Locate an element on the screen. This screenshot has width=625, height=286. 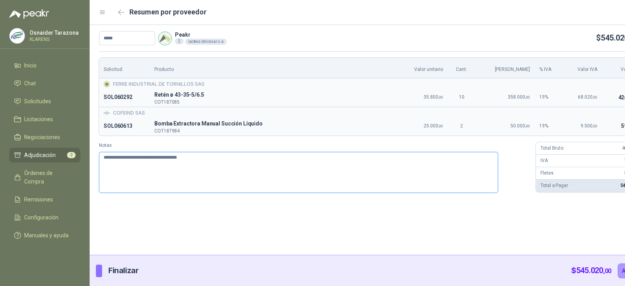
th: Valor unitario is located at coordinates (422, 68).